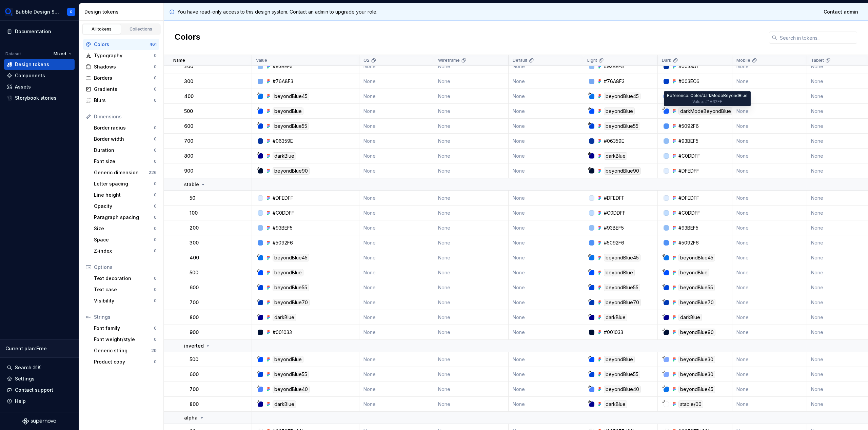 The height and width of the screenshot is (430, 868). What do you see at coordinates (39, 64) in the screenshot?
I see `a: Design tokens` at bounding box center [39, 64].